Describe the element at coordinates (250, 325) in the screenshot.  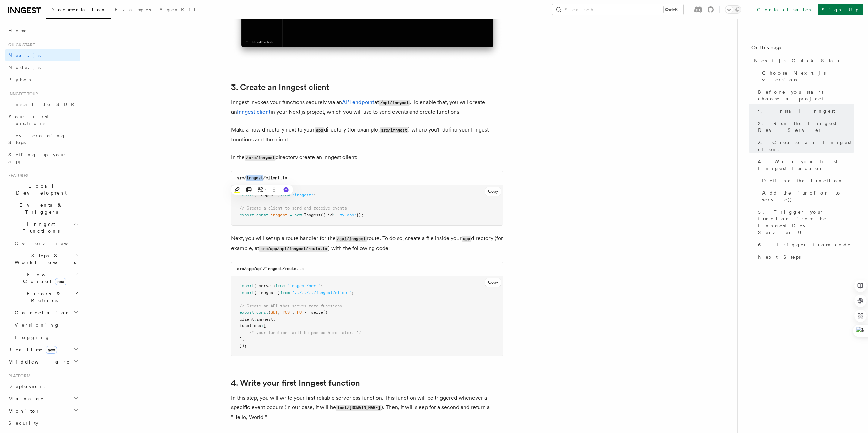
I see `span: functions` at that location.